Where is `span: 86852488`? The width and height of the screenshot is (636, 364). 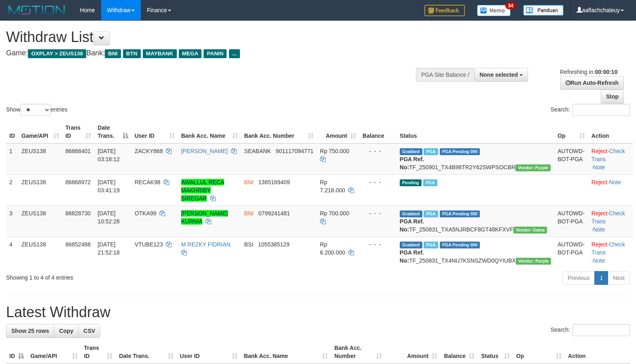
span: 86852488 is located at coordinates (78, 244).